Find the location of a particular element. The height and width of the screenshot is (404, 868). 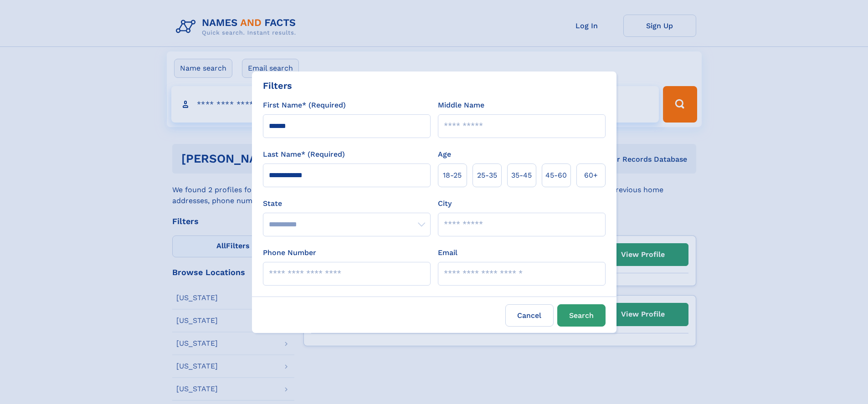

label: Age is located at coordinates (444, 154).